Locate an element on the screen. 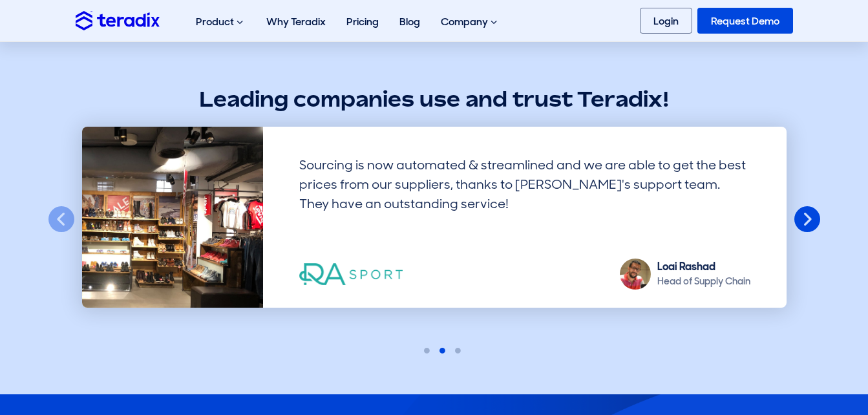 The height and width of the screenshot is (415, 868). div: Head of Supply Chain is located at coordinates (704, 282).